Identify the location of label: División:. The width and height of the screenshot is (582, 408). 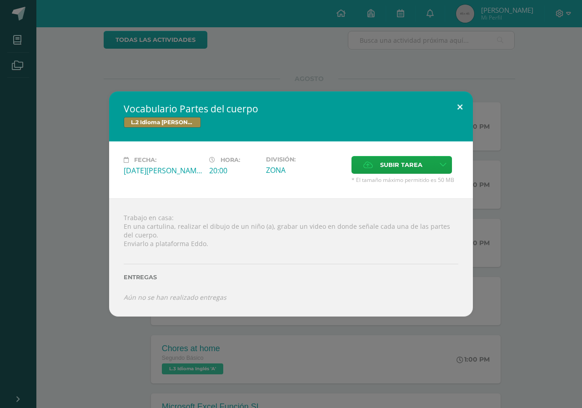
(305, 159).